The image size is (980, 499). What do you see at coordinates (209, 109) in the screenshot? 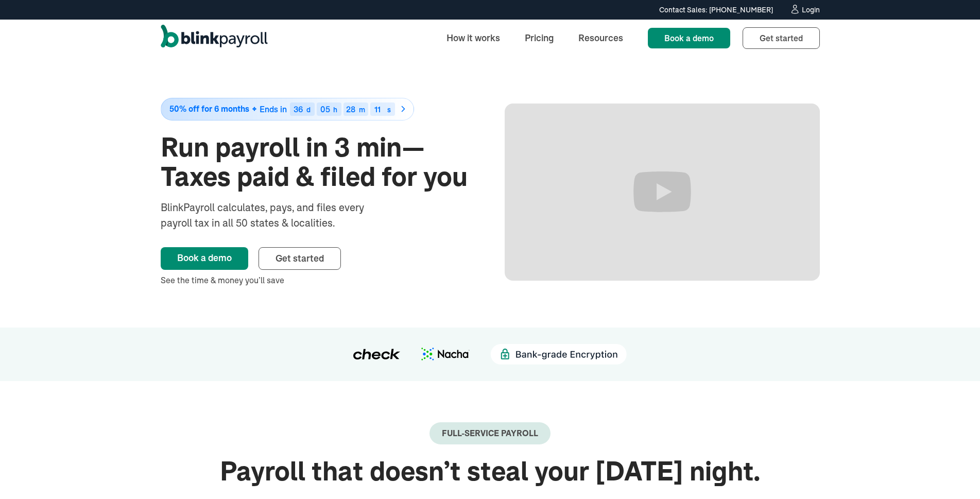
I see `span: 50% off for 6 months` at bounding box center [209, 109].